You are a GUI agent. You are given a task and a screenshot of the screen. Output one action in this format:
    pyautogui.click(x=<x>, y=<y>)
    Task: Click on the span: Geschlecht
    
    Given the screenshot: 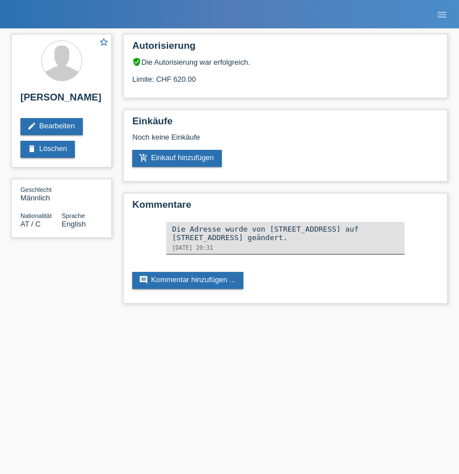 What is the action you would take?
    pyautogui.click(x=36, y=189)
    